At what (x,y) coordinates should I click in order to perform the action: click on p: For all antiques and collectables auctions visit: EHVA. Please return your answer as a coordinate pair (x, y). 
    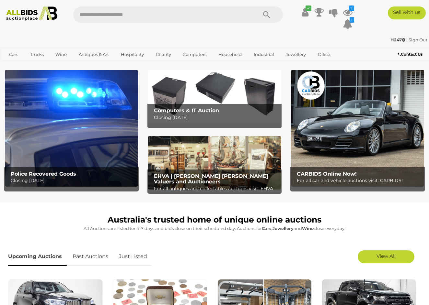
    Looking at the image, I should click on (216, 189).